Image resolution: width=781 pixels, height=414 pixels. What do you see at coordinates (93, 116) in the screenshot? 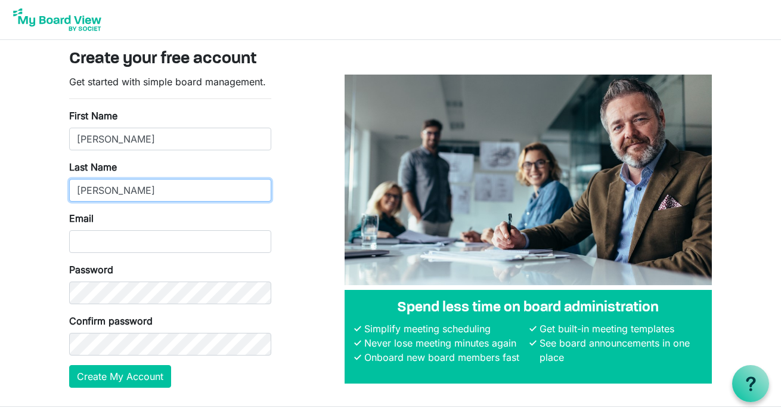
I see `label: First Name` at bounding box center [93, 116].